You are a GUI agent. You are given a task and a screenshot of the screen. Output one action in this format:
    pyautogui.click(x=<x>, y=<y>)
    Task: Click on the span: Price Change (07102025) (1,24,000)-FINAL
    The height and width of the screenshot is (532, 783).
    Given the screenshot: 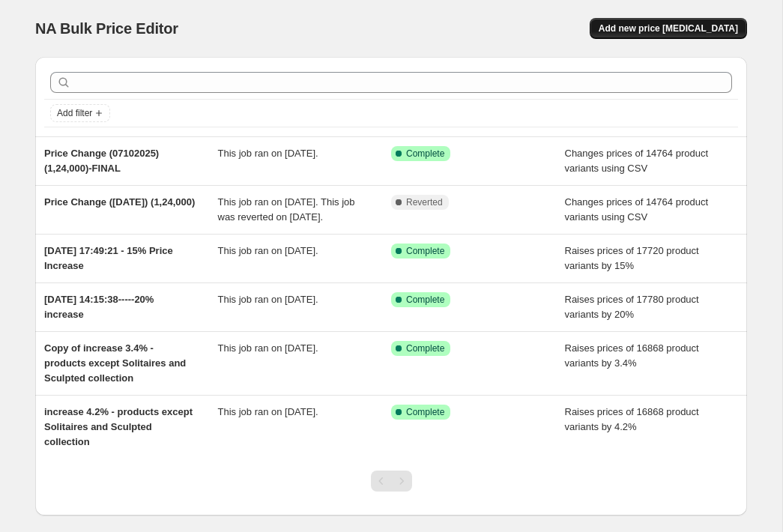 What is the action you would take?
    pyautogui.click(x=102, y=161)
    